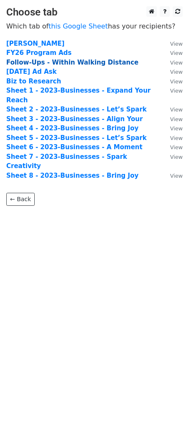  I want to click on a: Follow-Ups - Within Walking Distance, so click(72, 62).